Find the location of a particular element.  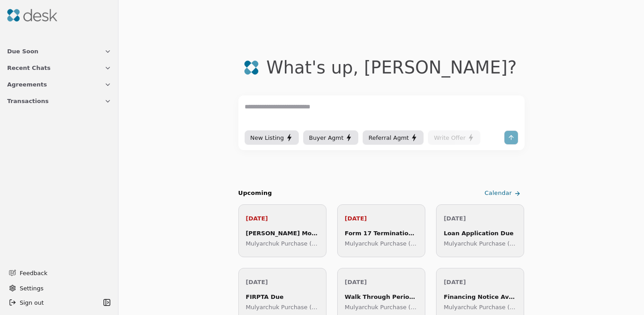

span: Recent Chats is located at coordinates (29, 67).